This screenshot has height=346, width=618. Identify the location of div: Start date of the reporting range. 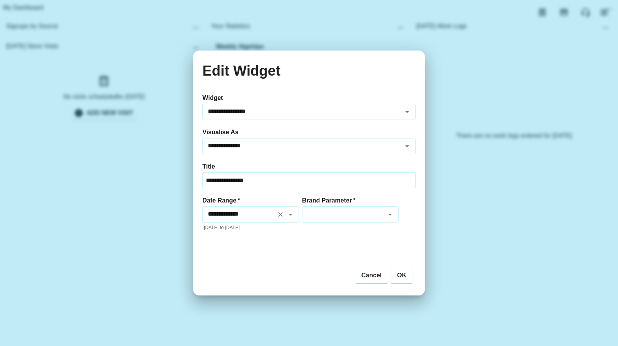
(251, 212).